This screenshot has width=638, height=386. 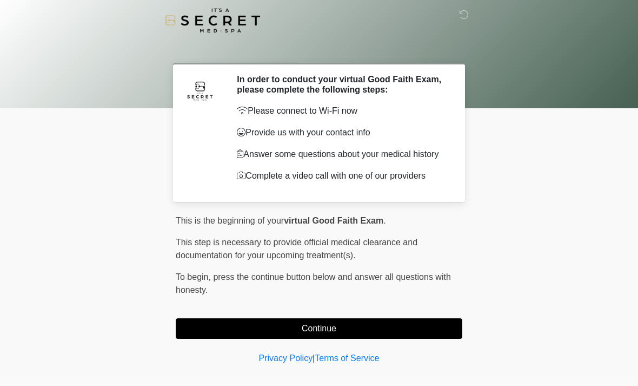 I want to click on button: Continue, so click(x=319, y=328).